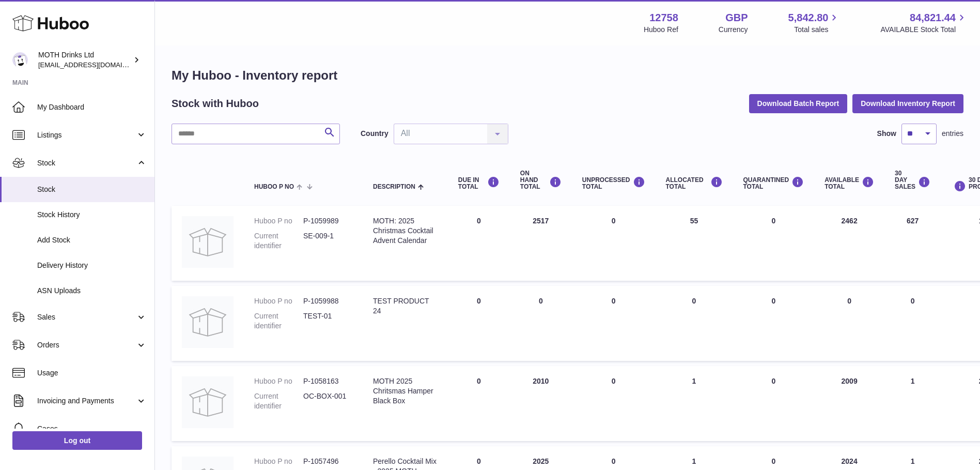 The image size is (980, 470). I want to click on div: Huboo Ref, so click(660, 30).